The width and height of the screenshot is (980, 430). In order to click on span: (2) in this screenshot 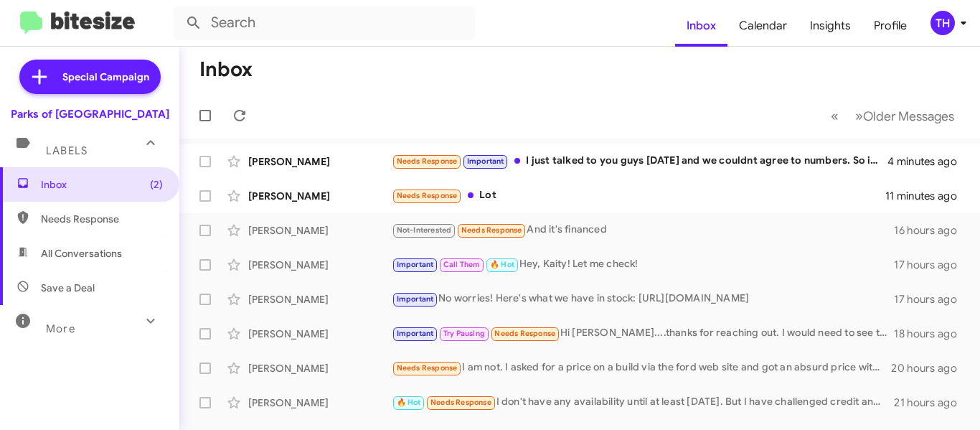, I will do `click(156, 184)`.